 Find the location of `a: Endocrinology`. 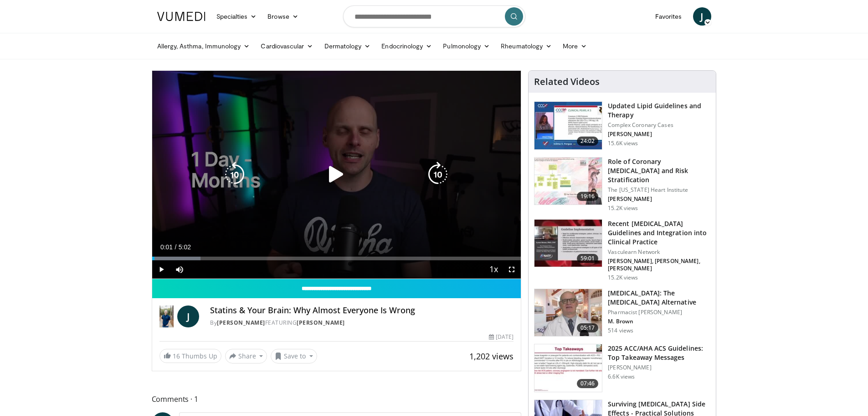

a: Endocrinology is located at coordinates (406, 46).